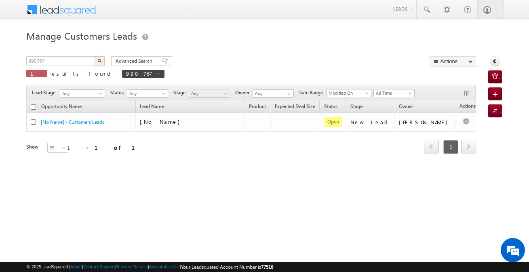  Describe the element at coordinates (45, 93) in the screenshot. I see `span: Lead Stage` at that location.